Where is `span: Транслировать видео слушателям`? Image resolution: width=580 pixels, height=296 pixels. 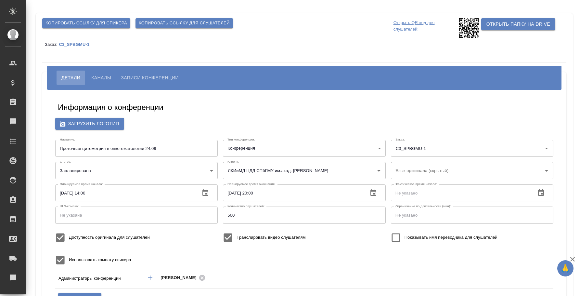 span: Транслировать видео слушателям is located at coordinates (271, 237).